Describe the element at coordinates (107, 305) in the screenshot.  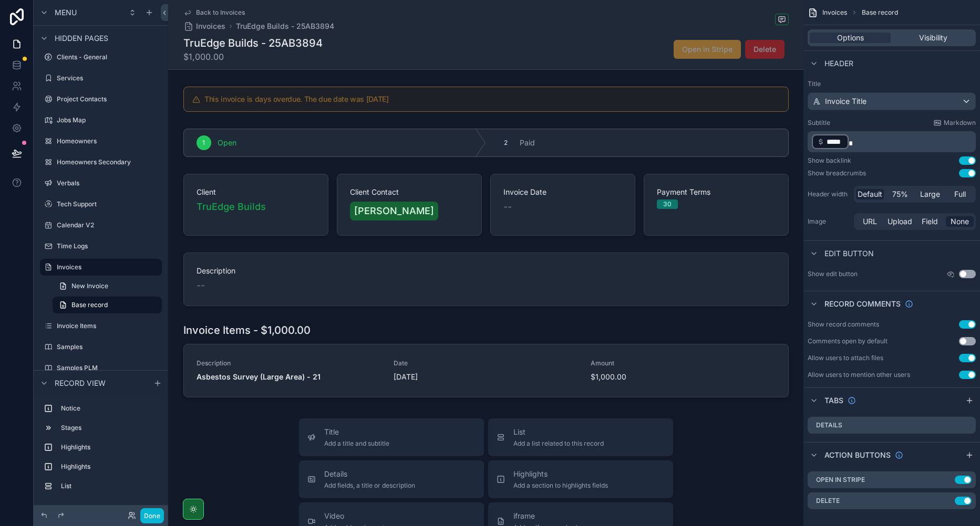
I see `a: Base record` at that location.